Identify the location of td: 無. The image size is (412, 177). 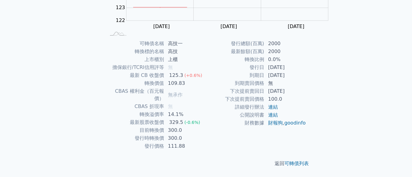
(285, 83).